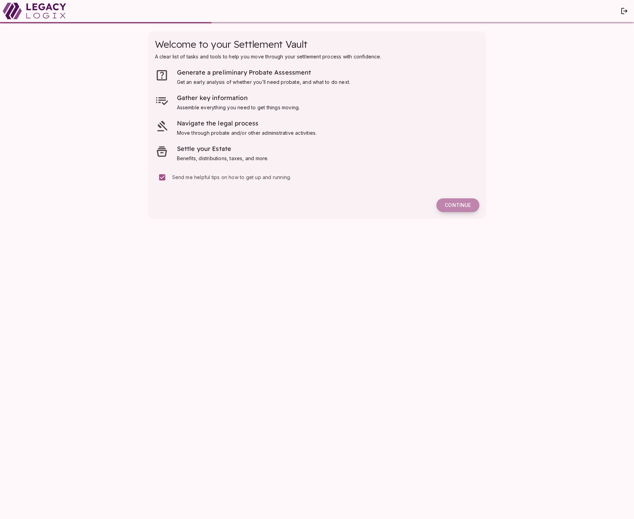 The height and width of the screenshot is (519, 634). What do you see at coordinates (268, 56) in the screenshot?
I see `span: A clear list of tasks and tools to help you move through your settlement process with confidence.` at bounding box center [268, 56].